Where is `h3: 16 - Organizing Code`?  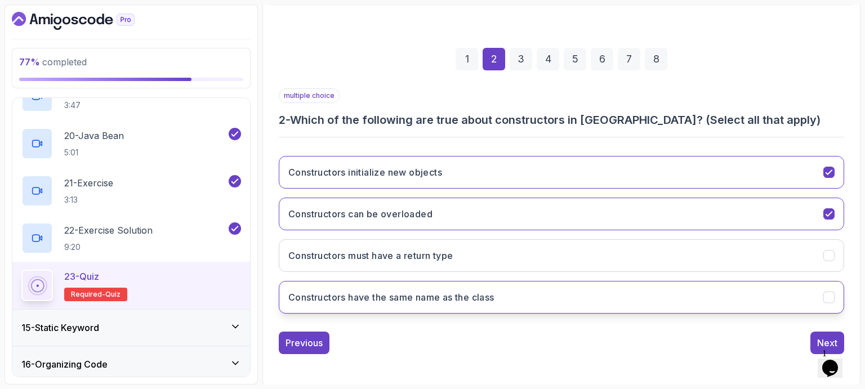
h3: 16 - Organizing Code is located at coordinates (64, 364).